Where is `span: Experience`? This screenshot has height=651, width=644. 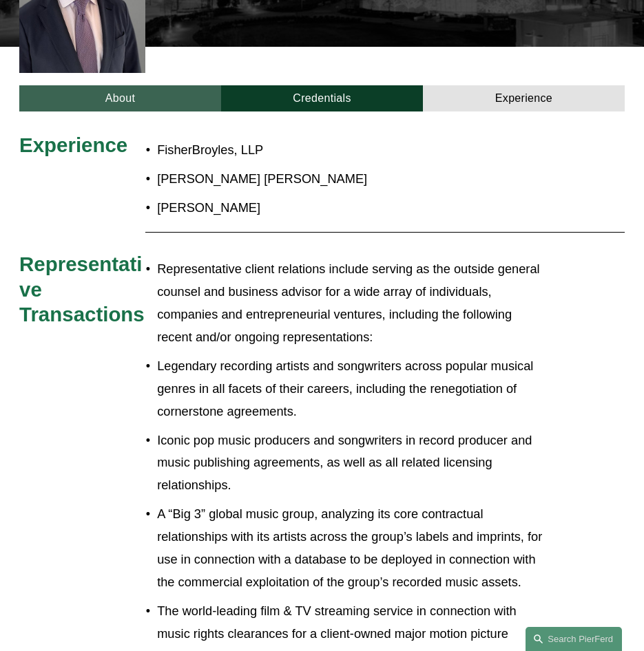
span: Experience is located at coordinates (73, 144).